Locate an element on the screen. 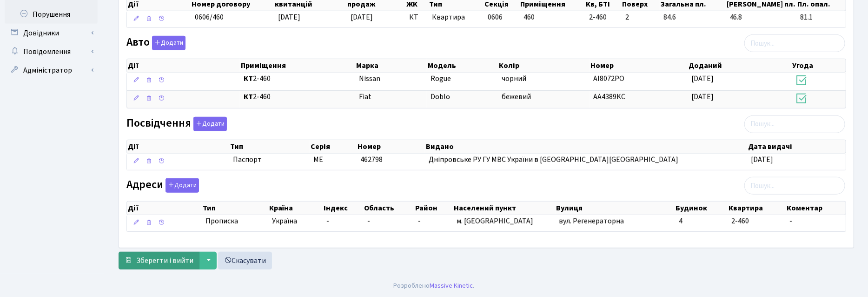 The height and width of the screenshot is (297, 868). span: 460 is located at coordinates (529, 17).